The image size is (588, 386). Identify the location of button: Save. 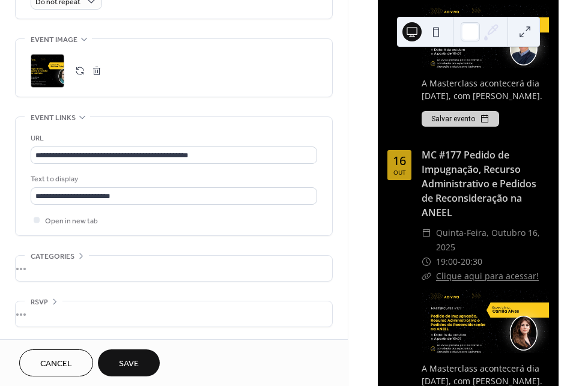
(129, 363).